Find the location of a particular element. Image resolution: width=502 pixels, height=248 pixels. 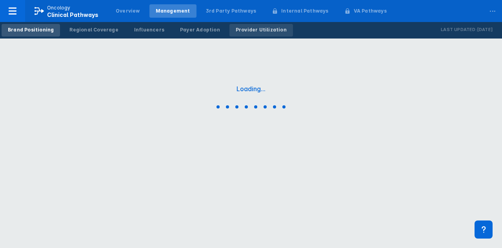

a: Overview is located at coordinates (128, 11).